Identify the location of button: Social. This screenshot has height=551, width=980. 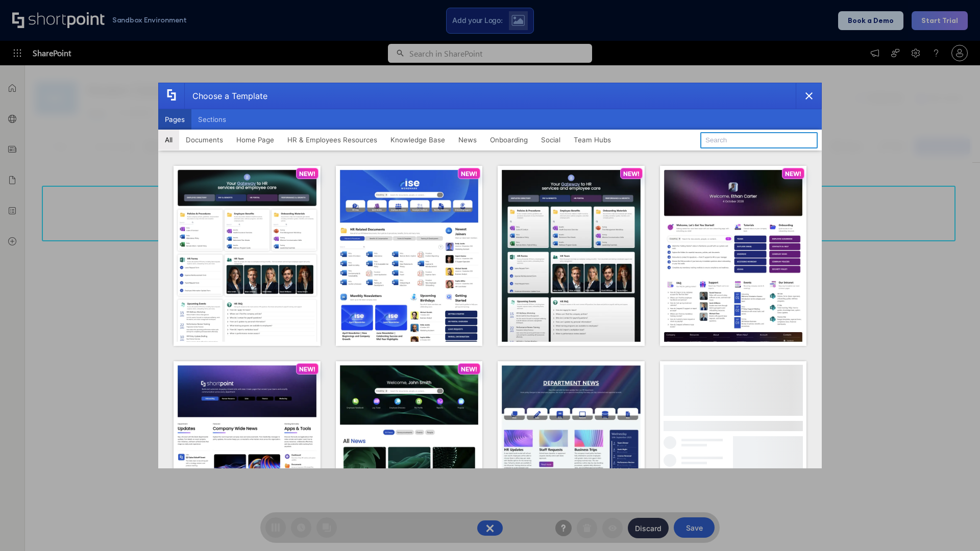
(551, 140).